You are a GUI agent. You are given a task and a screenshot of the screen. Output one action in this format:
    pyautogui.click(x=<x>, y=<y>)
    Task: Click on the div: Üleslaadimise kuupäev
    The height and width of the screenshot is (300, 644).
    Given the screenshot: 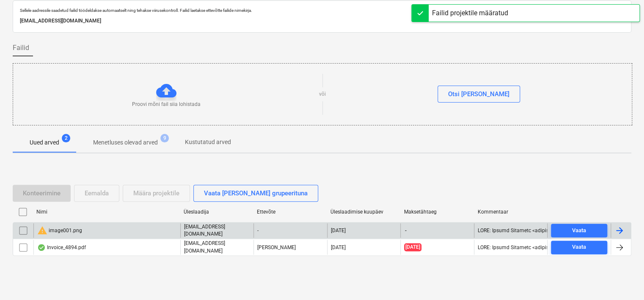 What is the action you would take?
    pyautogui.click(x=364, y=212)
    